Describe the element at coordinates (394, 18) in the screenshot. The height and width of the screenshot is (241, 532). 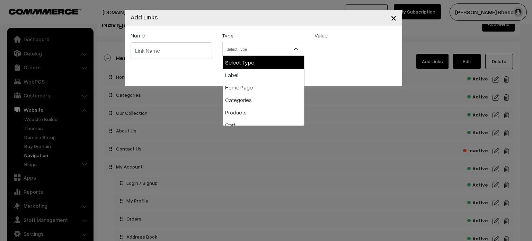
I see `button: Close` at that location.